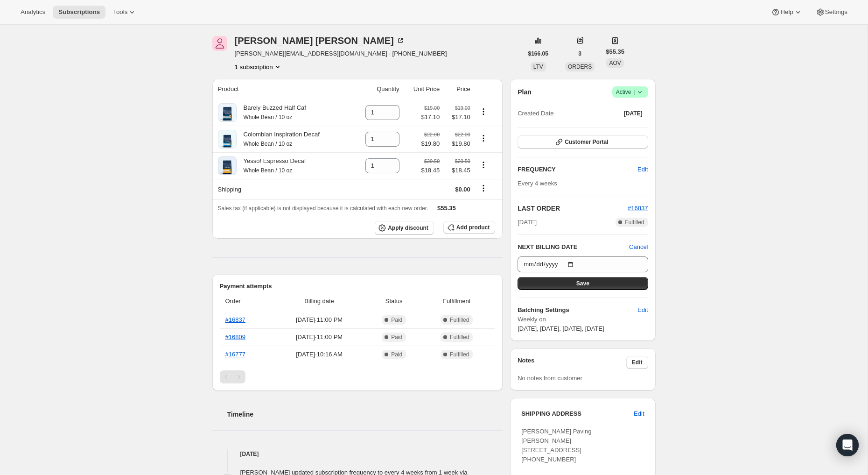 Image resolution: width=868 pixels, height=475 pixels. I want to click on th: Shipping, so click(282, 189).